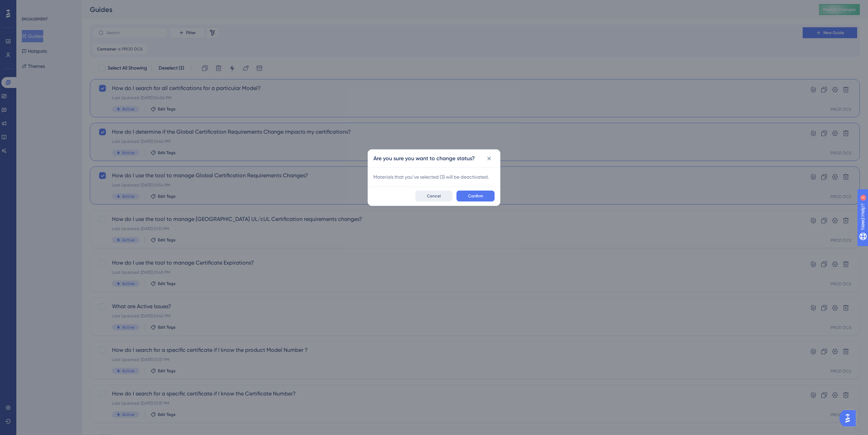 The image size is (868, 435). I want to click on span: Materials that you’ve selected ( 3 ) will be de activated., so click(431, 177).